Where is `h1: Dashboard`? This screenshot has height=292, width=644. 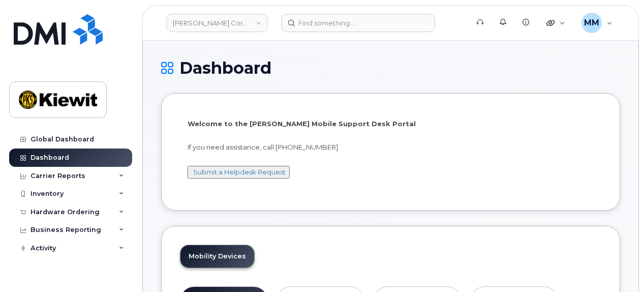 h1: Dashboard is located at coordinates (390, 67).